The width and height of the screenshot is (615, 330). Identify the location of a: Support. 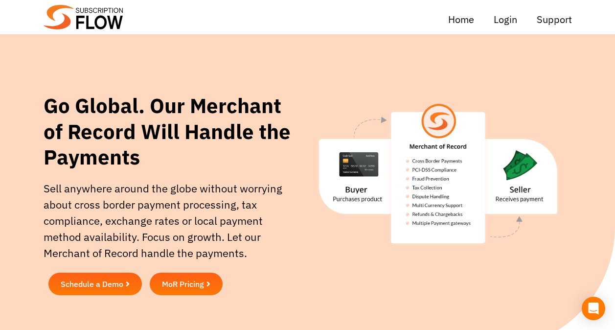
(555, 20).